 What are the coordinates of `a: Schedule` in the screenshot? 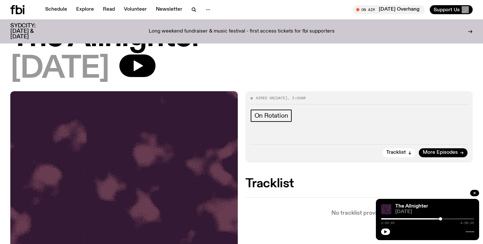 It's located at (56, 10).